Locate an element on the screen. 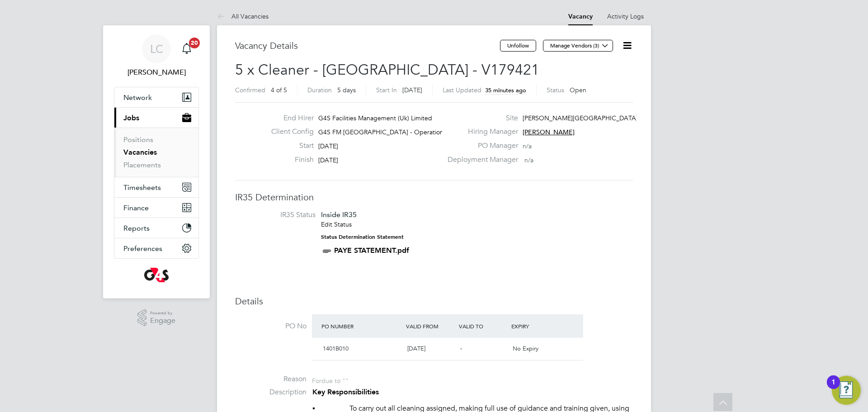 This screenshot has width=868, height=412. span: Lilingxi Chen is located at coordinates (156, 72).